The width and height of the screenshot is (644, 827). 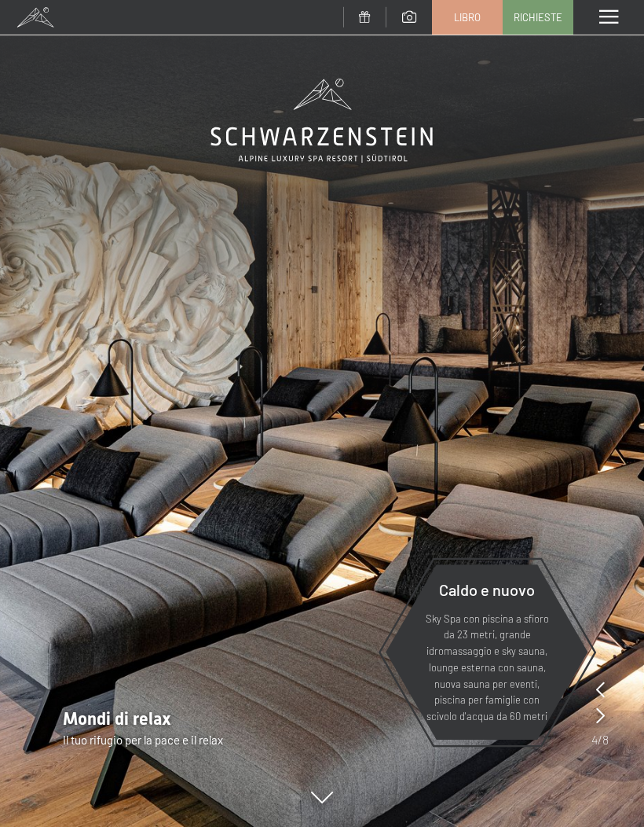 What do you see at coordinates (594, 739) in the screenshot?
I see `font: 4` at bounding box center [594, 739].